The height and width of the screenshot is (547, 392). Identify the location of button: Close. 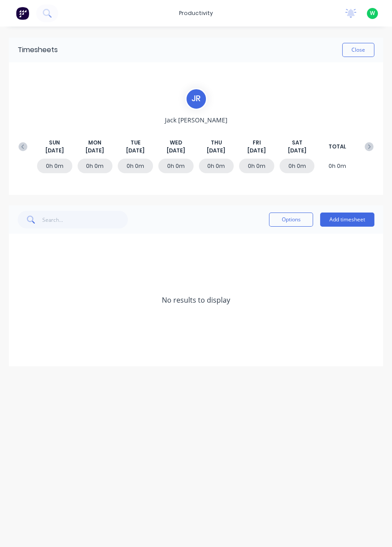
(358, 50).